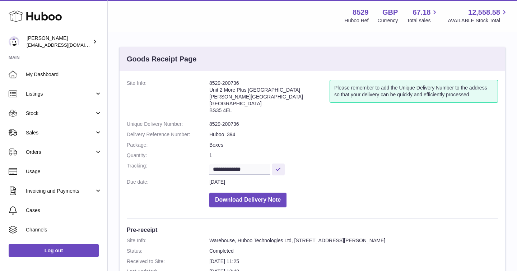 The width and height of the screenshot is (517, 271). Describe the element at coordinates (422, 20) in the screenshot. I see `span: Total sales` at that location.